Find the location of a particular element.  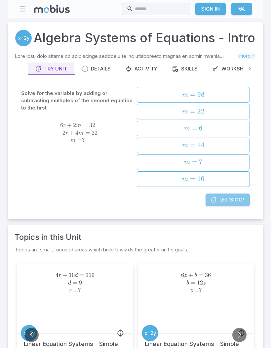

button: Go to previous slide is located at coordinates (31, 335).